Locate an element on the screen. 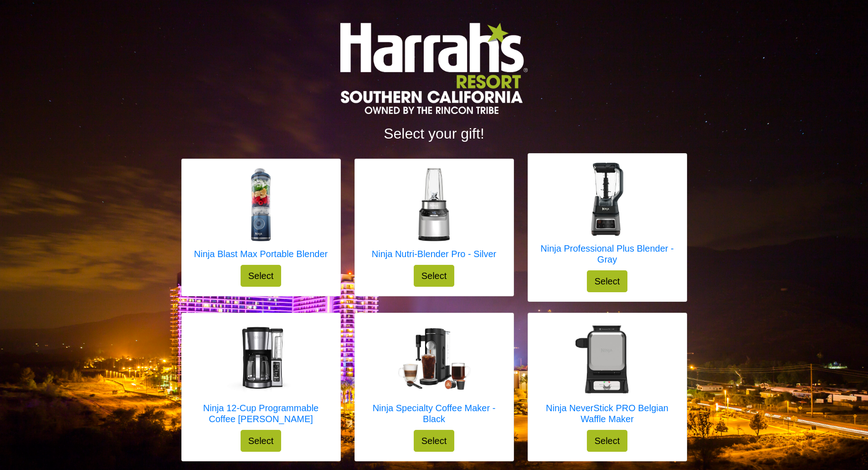 This screenshot has height=470, width=868. a: Ninja Blast Max Portable Blender Ninja Blast Max Portable Blender is located at coordinates (261, 216).